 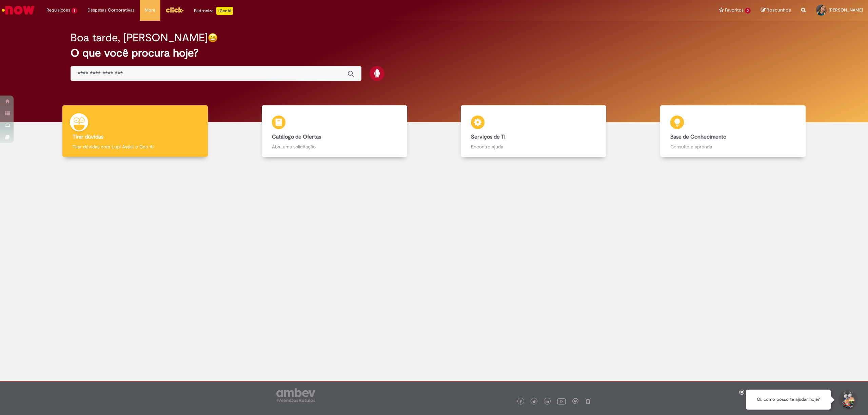 I want to click on img: logo_footer_ambev_rotulo_gray.png, so click(x=296, y=395).